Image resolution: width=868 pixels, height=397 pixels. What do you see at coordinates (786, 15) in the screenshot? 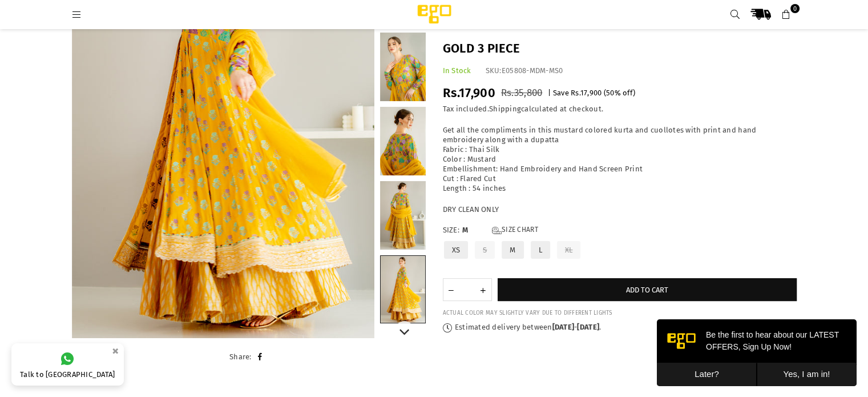
I see `a: 0` at bounding box center [786, 15].